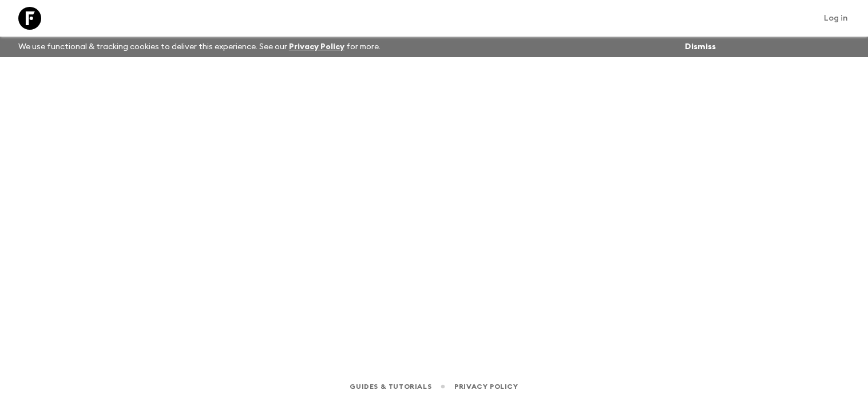 The width and height of the screenshot is (868, 402). Describe the element at coordinates (836, 19) in the screenshot. I see `a: Log in` at that location.